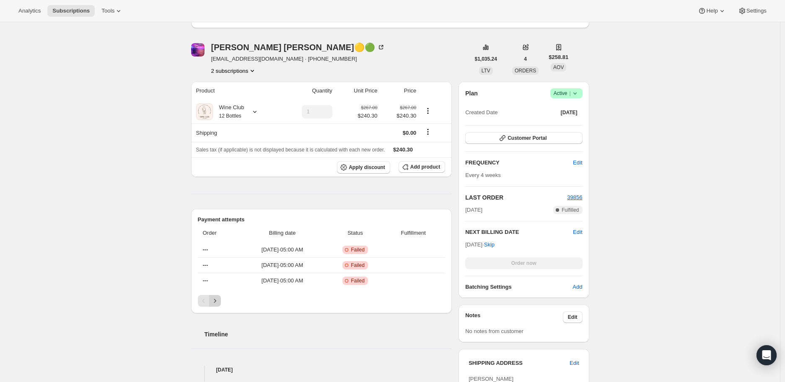 This screenshot has height=382, width=785. What do you see at coordinates (514, 318) in the screenshot?
I see `h3: Notes` at bounding box center [514, 318].